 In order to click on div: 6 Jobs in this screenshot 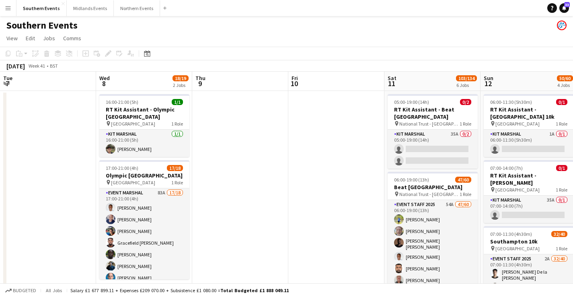, I will do `click(467, 85)`.